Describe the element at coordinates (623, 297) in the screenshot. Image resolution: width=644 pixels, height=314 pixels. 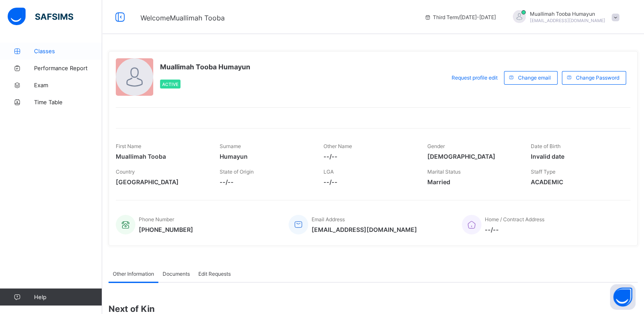
I see `button: Open asap` at that location.